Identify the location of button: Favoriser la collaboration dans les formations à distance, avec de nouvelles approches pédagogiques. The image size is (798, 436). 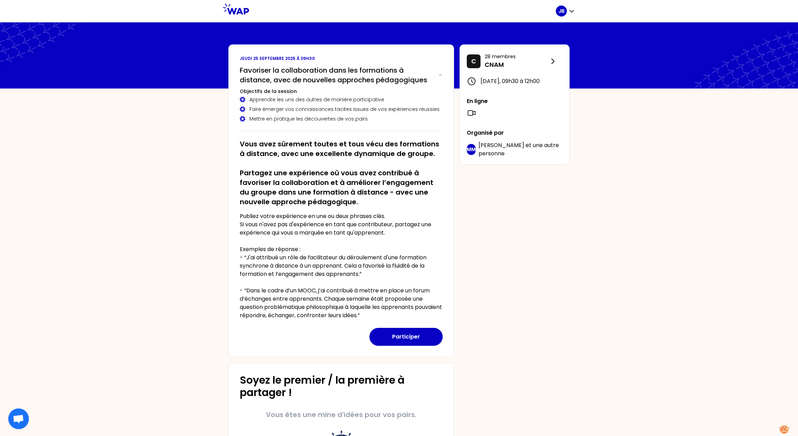
(341, 75).